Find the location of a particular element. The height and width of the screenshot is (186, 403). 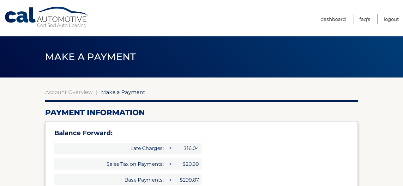

a: Dashboard is located at coordinates (333, 19).